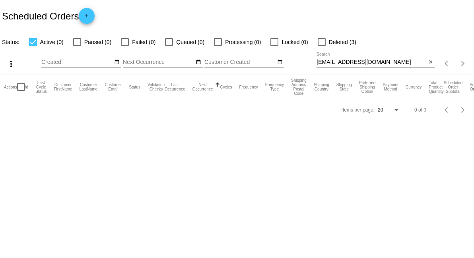 This screenshot has height=258, width=474. What do you see at coordinates (143, 42) in the screenshot?
I see `span: Failed (0)` at bounding box center [143, 42].